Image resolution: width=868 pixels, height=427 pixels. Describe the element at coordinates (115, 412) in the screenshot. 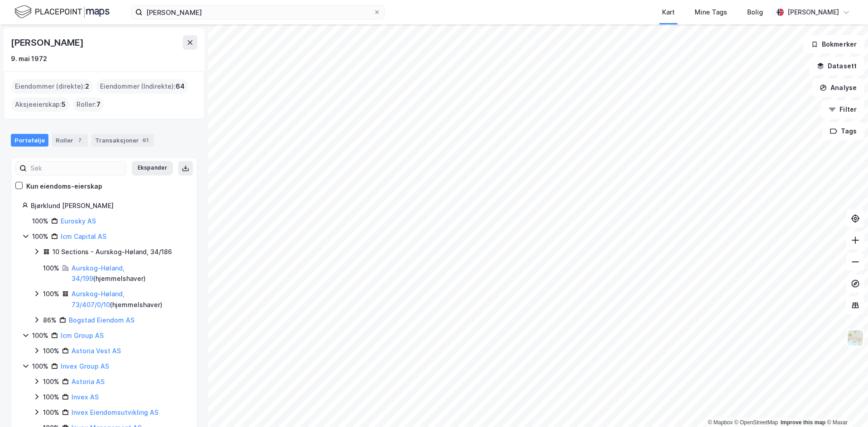

I see `a: Invex Eiendomsutvikling AS` at that location.